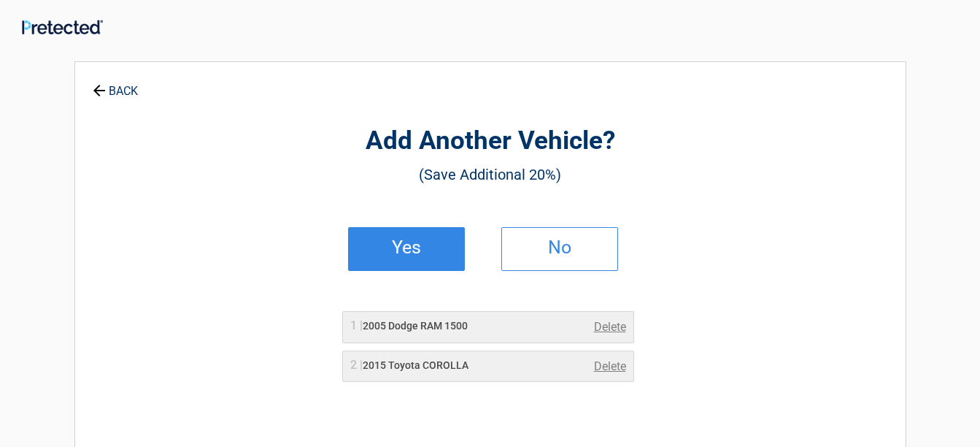  Describe the element at coordinates (62, 27) in the screenshot. I see `img: Main Logo` at that location.